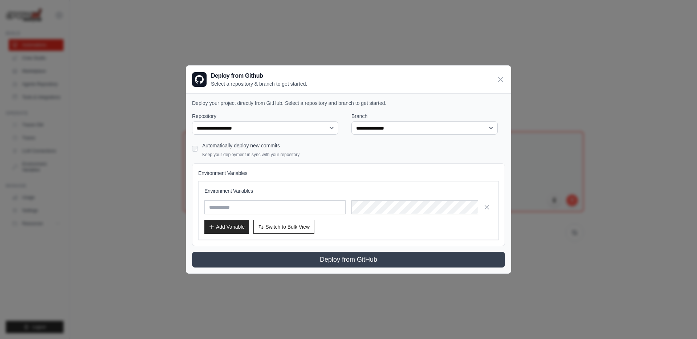 Image resolution: width=697 pixels, height=339 pixels. I want to click on label: Repository, so click(269, 116).